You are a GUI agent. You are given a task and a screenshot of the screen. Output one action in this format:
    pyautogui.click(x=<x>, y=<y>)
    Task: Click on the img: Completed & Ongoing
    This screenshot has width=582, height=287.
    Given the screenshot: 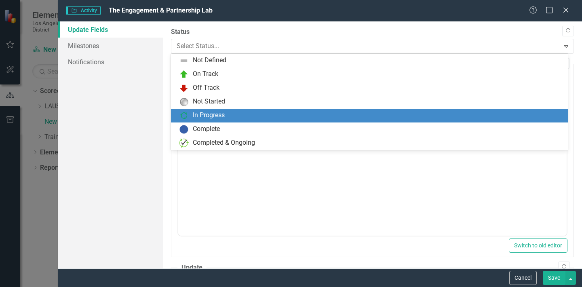 What is the action you would take?
    pyautogui.click(x=184, y=143)
    